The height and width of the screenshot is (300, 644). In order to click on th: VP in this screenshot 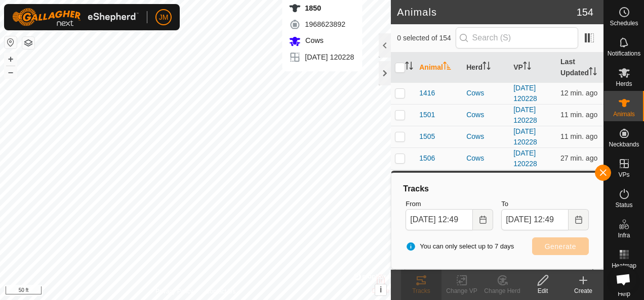, I will do `click(532, 68)`.